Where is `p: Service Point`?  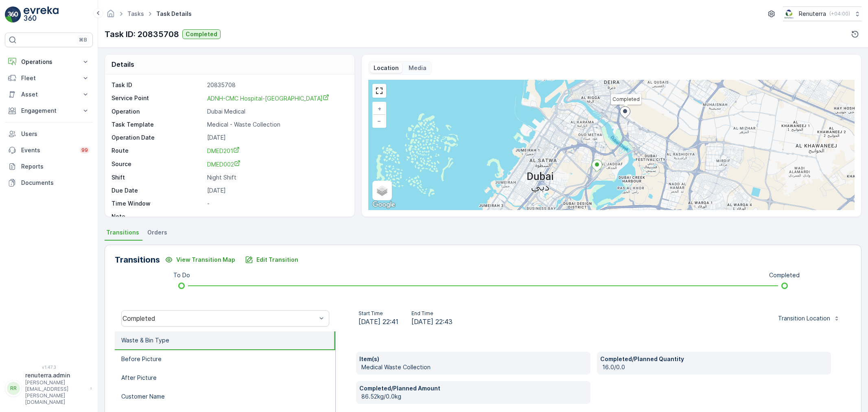 p: Service Point is located at coordinates (157, 98).